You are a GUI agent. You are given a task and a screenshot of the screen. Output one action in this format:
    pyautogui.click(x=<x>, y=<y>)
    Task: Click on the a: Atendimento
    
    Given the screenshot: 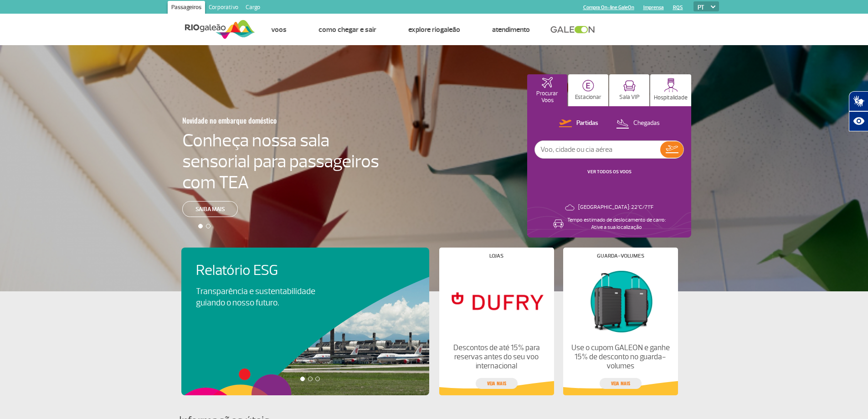 What is the action you would take?
    pyautogui.click(x=510, y=30)
    